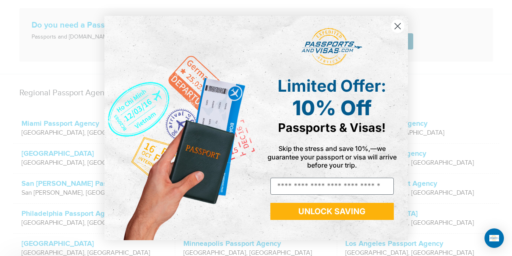 The width and height of the screenshot is (512, 256). What do you see at coordinates (332, 108) in the screenshot?
I see `span: 10% Off` at bounding box center [332, 108].